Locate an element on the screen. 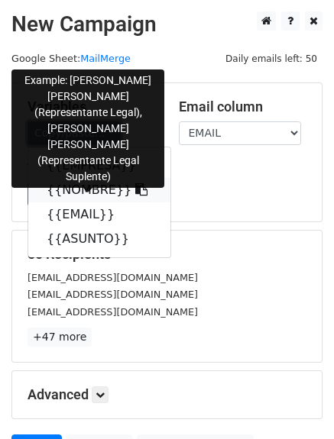 Image resolution: width=334 pixels, height=439 pixels. small: Google Sheet: is located at coordinates (71, 58).